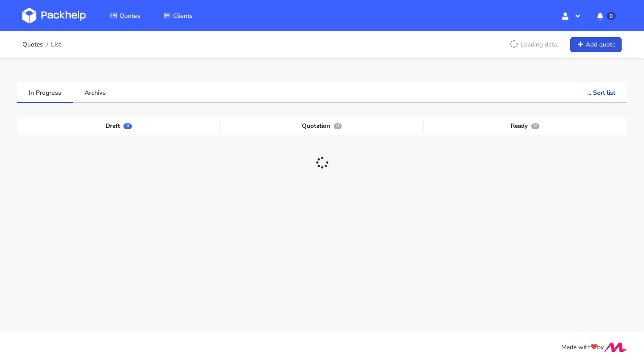  I want to click on a: In Progress, so click(45, 92).